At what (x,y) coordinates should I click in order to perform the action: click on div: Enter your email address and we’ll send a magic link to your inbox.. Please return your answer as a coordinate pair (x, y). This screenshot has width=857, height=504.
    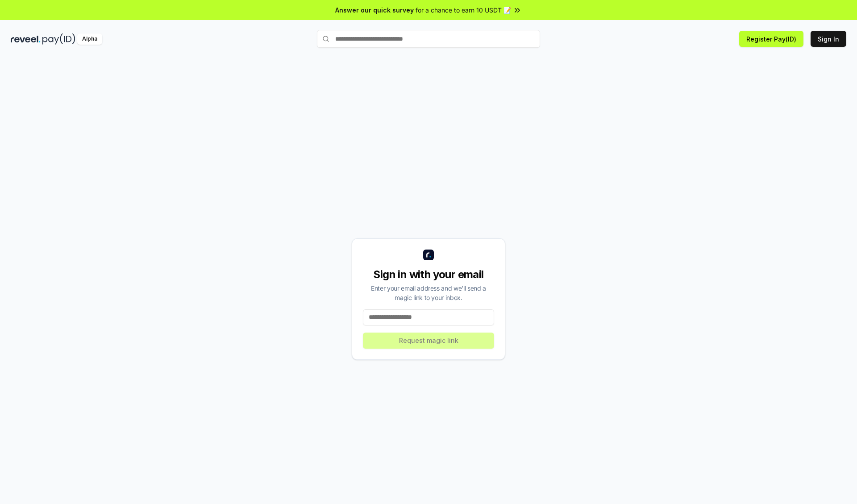
    Looking at the image, I should click on (428, 293).